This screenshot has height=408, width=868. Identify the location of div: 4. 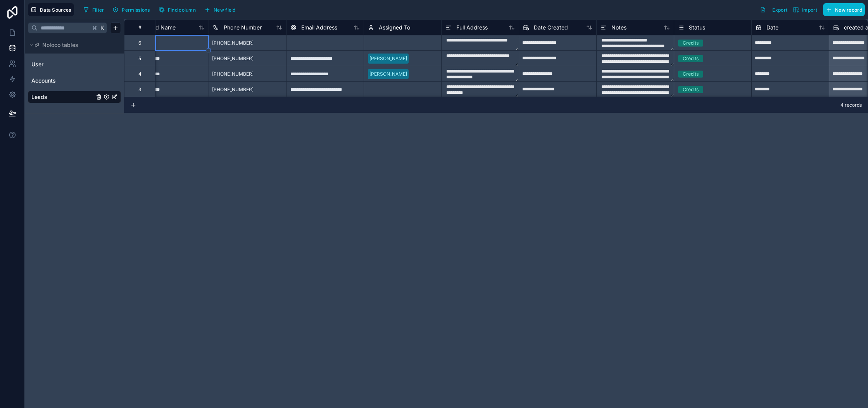
(140, 74).